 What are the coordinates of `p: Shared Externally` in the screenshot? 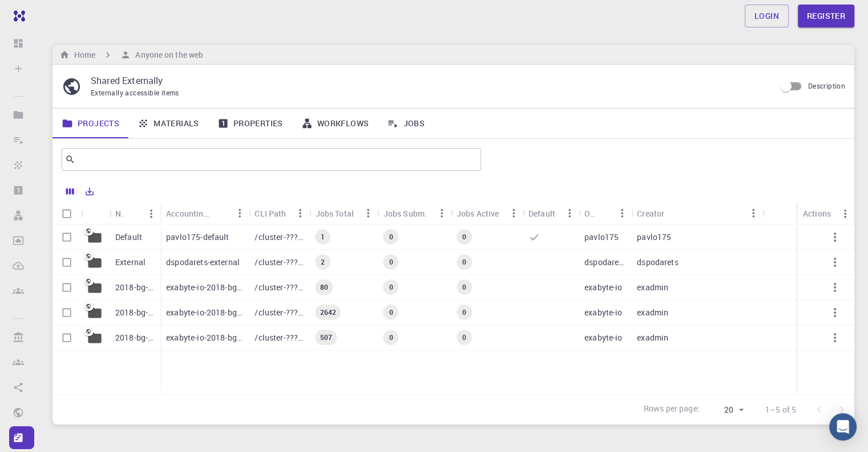 It's located at (428, 80).